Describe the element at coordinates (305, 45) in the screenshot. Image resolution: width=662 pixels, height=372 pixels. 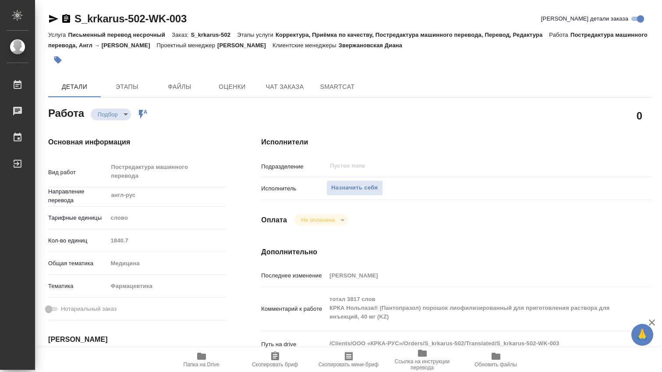
I see `p: Клиентские менеджеры` at that location.